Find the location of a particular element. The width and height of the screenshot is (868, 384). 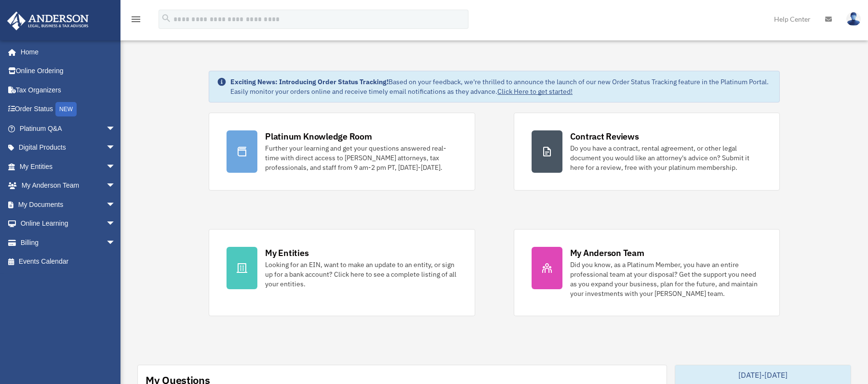

div: Did you know, as a Platinum Member, you have an entire professional team at your disposal? Get th... is located at coordinates (666, 279).